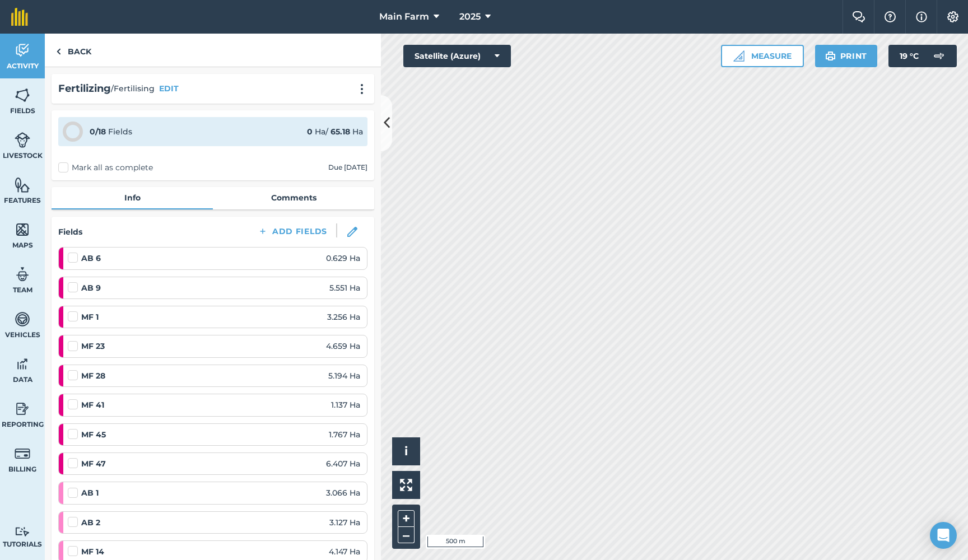 The width and height of the screenshot is (968, 560). What do you see at coordinates (953, 17) in the screenshot?
I see `img: A cog icon` at bounding box center [953, 17].